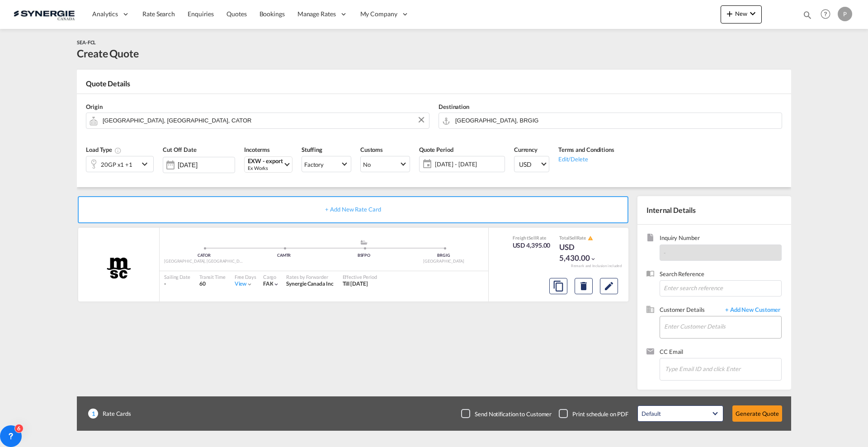 The height and width of the screenshot is (447, 868). Describe the element at coordinates (256, 150) in the screenshot. I see `span: Incoterms` at that location.